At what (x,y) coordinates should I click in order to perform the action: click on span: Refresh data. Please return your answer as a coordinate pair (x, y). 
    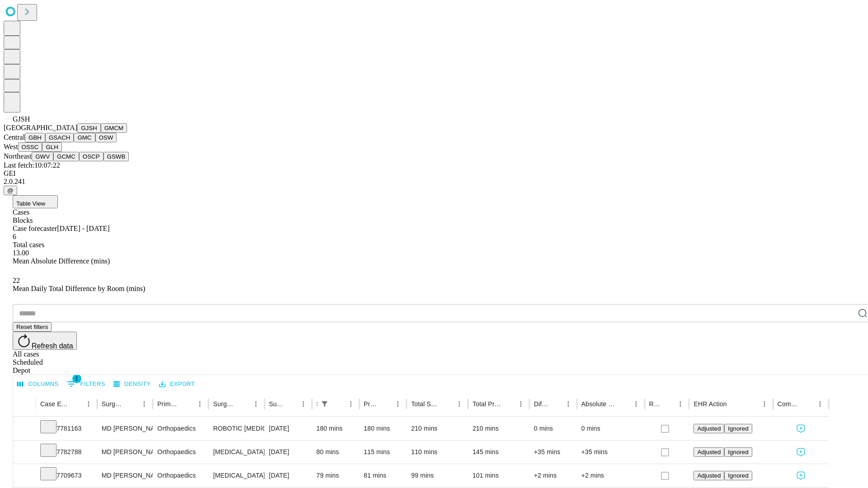
    Looking at the image, I should click on (52, 346).